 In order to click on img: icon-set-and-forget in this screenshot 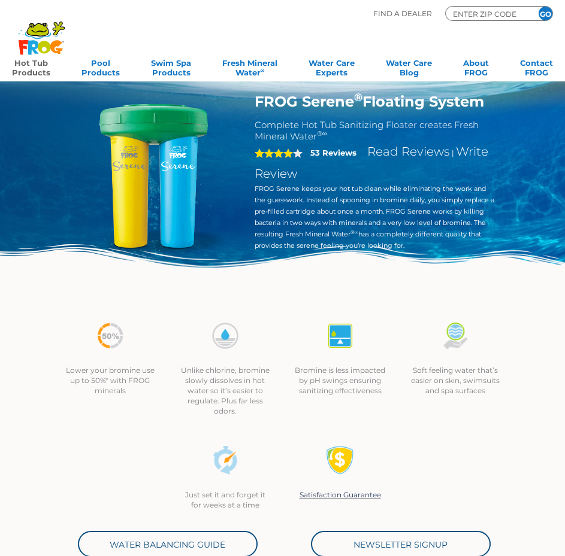, I will do `click(225, 460)`.